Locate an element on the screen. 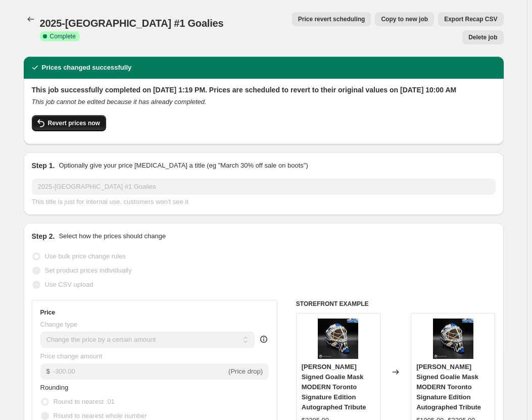 This screenshot has width=532, height=420. span: (Price drop) is located at coordinates (245, 371).